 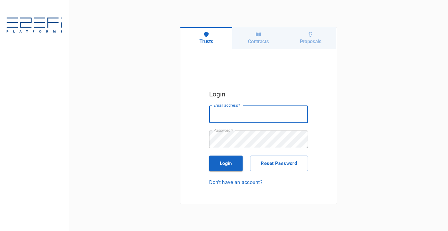 I want to click on button: Reset Password, so click(x=279, y=163).